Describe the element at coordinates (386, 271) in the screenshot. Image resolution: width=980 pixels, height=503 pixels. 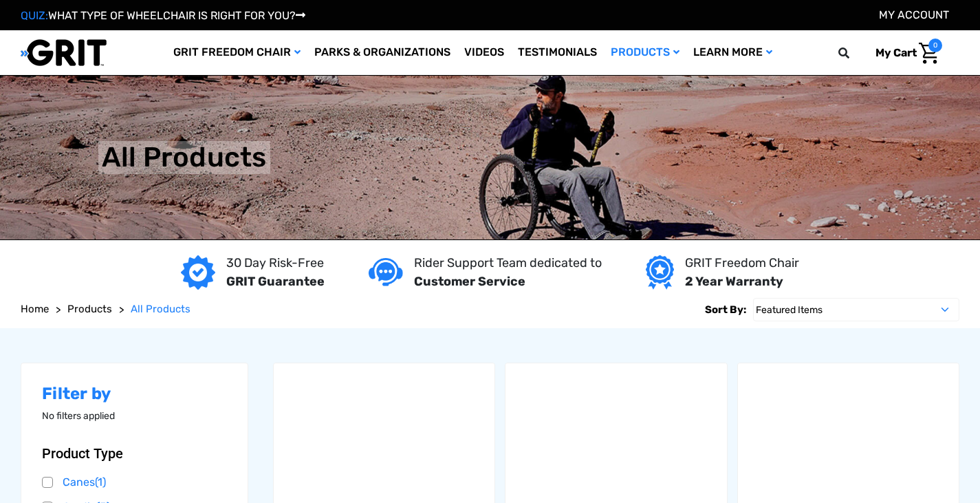
I see `img: Customer service` at that location.